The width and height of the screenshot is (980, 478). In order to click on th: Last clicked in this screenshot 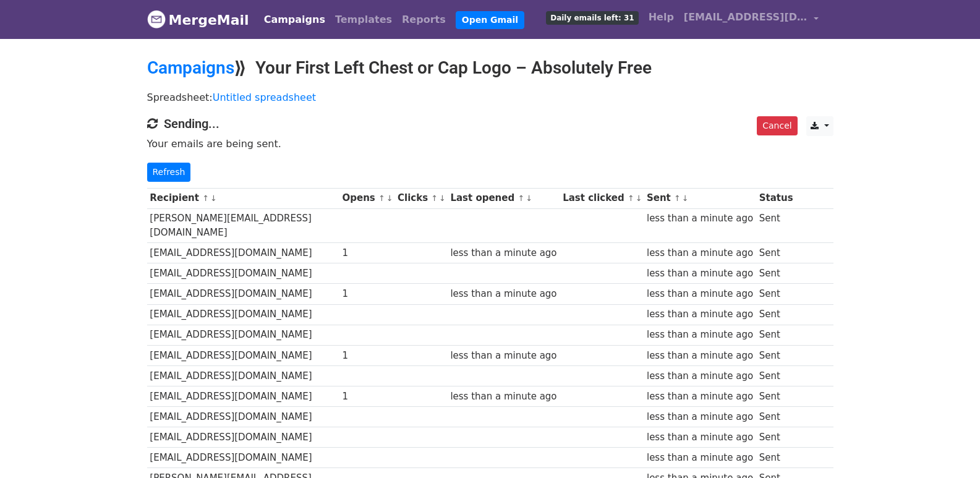, I will do `click(602, 198)`.